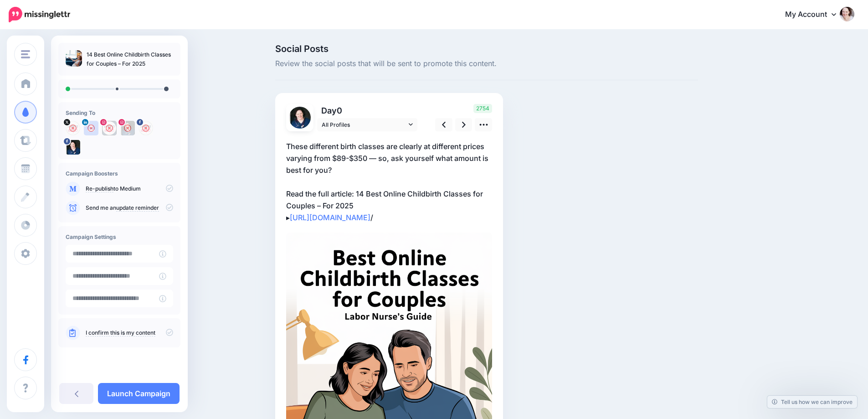  I want to click on span: 0, so click(340, 110).